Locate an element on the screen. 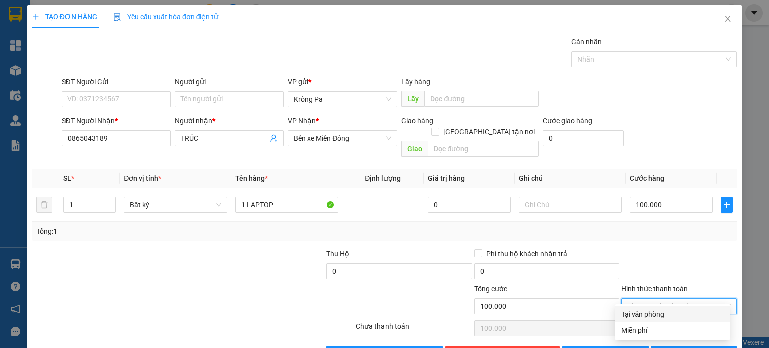 The image size is (769, 348). span: Yêu cầu xuất hóa đơn điện tử is located at coordinates (166, 17).